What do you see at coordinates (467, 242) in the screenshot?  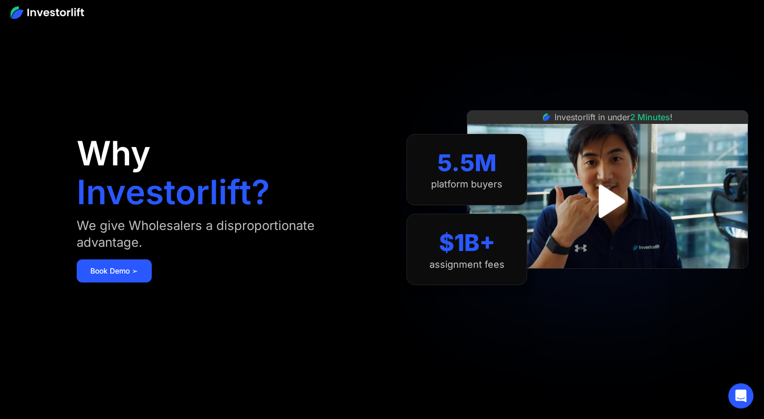 I see `div: $1B+` at bounding box center [467, 242].